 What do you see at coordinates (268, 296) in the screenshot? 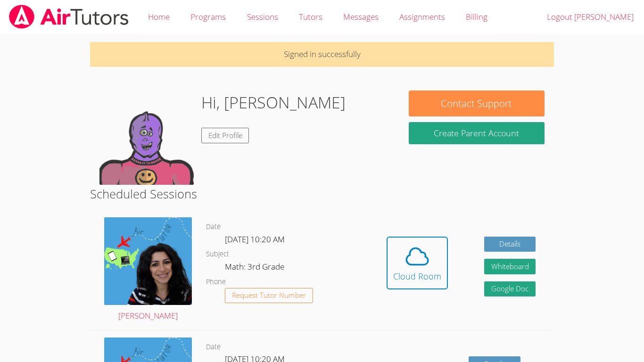
I see `button: Request Tutor Number` at bounding box center [268, 296].